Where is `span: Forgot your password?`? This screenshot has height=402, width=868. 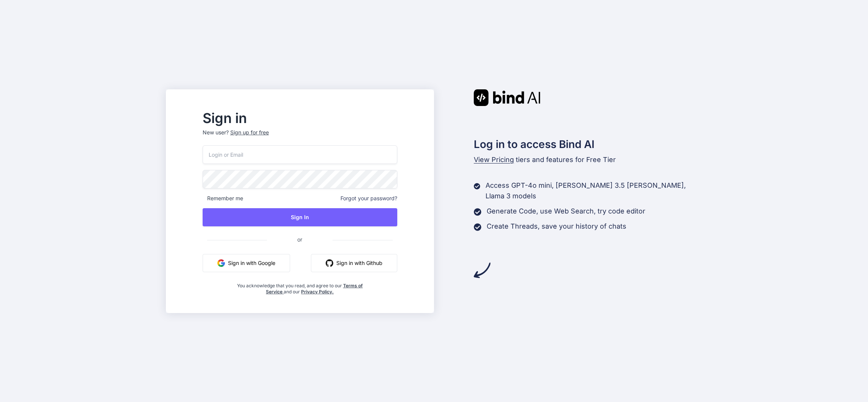 span: Forgot your password? is located at coordinates (369, 198).